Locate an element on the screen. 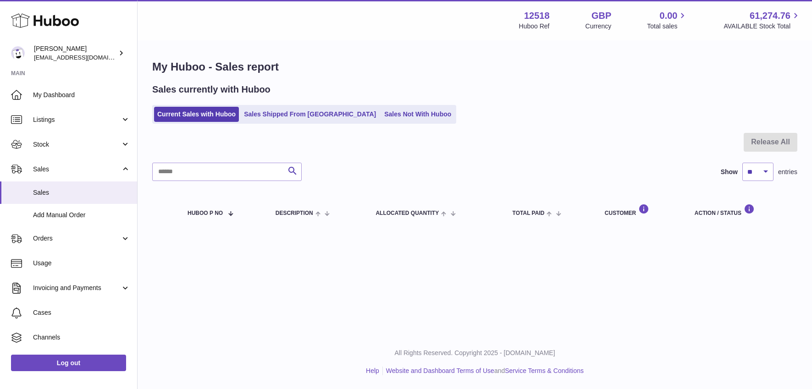 The width and height of the screenshot is (812, 389). div: Currency is located at coordinates (598, 26).